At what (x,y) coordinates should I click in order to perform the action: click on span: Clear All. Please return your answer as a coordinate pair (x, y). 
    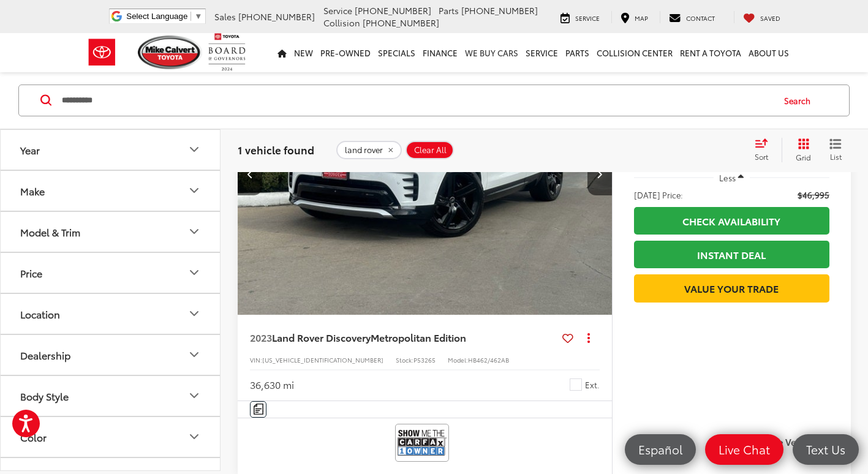
    Looking at the image, I should click on (430, 150).